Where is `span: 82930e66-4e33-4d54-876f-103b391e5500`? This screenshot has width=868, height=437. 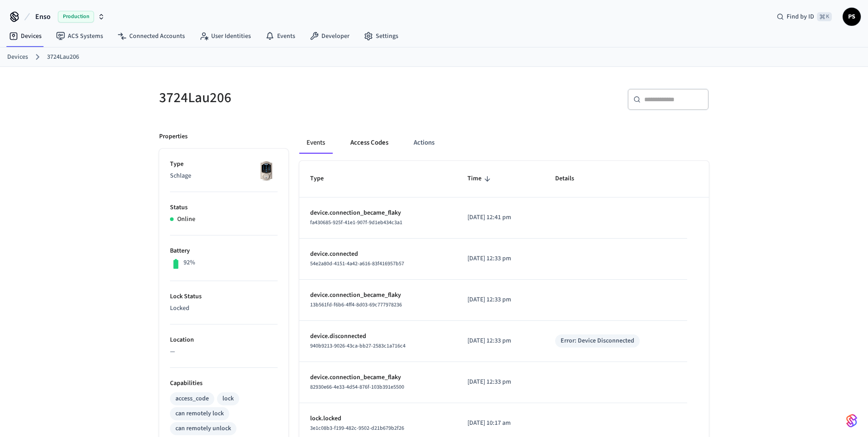 span: 82930e66-4e33-4d54-876f-103b391e5500 is located at coordinates (357, 387).